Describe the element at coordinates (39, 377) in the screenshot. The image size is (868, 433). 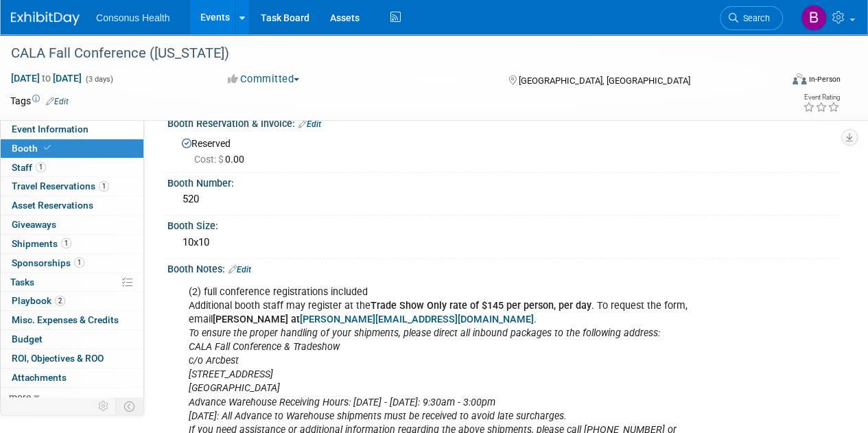
I see `span: Attachments` at that location.